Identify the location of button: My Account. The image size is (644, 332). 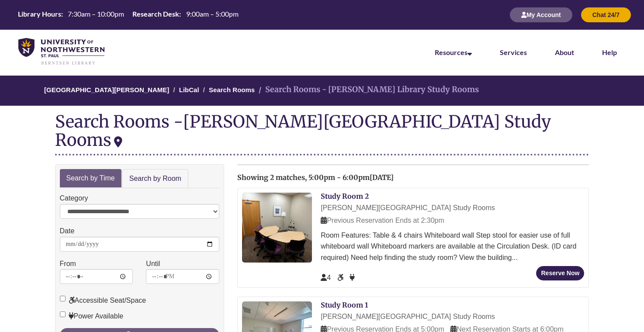
(541, 15).